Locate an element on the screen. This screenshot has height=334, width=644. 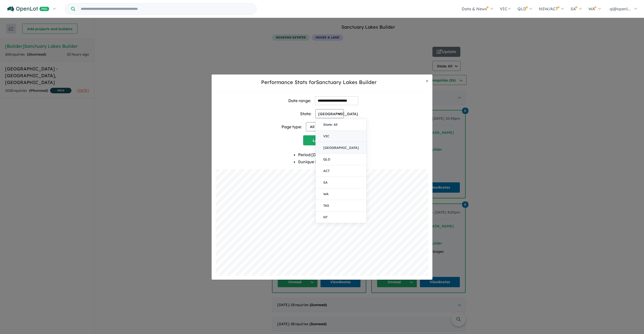
button: TAS is located at coordinates (341, 206).